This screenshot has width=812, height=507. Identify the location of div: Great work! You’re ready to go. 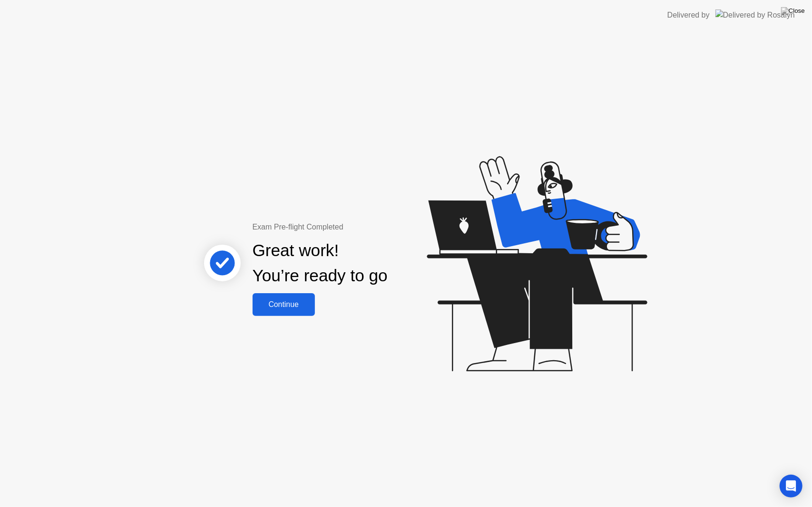
(320, 263).